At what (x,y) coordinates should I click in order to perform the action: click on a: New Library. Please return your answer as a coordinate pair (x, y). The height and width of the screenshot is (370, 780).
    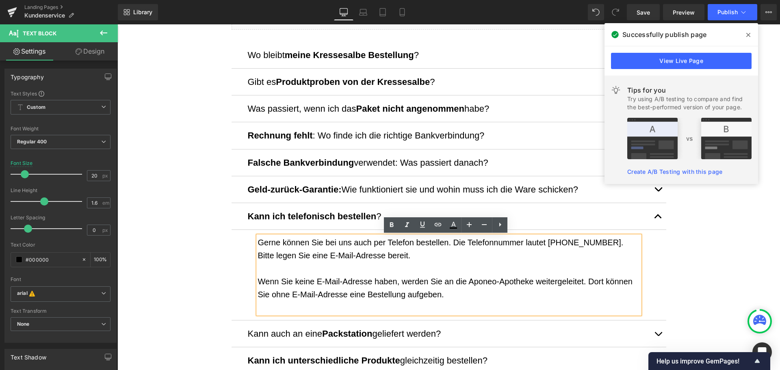
    Looking at the image, I should click on (138, 12).